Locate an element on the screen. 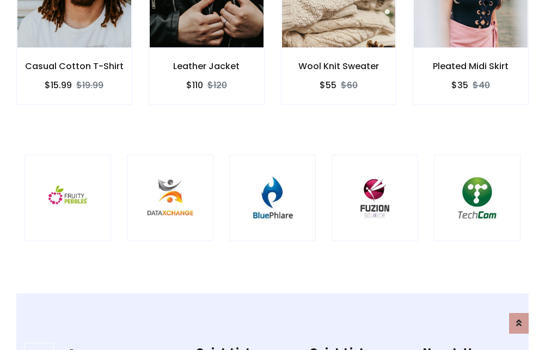 This screenshot has width=545, height=350. h6: Pleated Midi Skirt is located at coordinates (470, 66).